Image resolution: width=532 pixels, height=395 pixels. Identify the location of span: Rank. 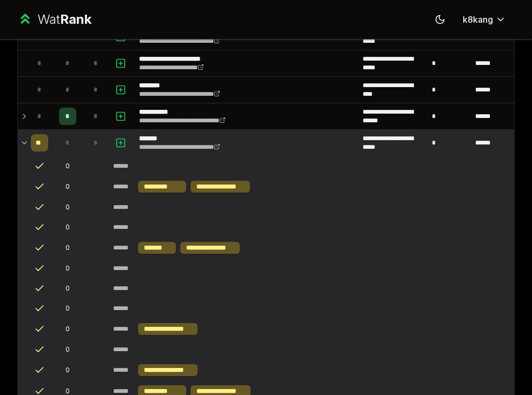
(76, 19).